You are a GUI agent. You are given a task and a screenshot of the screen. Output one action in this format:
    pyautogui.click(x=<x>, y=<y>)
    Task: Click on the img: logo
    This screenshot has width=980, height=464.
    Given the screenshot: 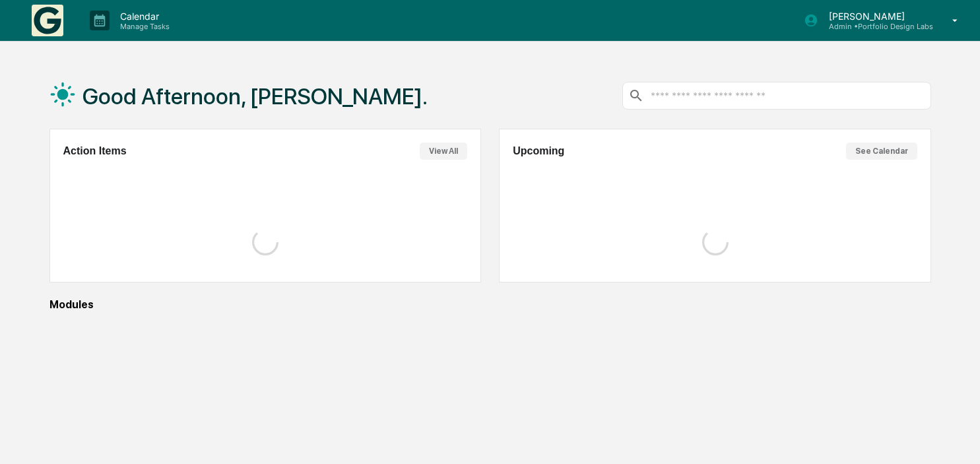 What is the action you would take?
    pyautogui.click(x=48, y=20)
    